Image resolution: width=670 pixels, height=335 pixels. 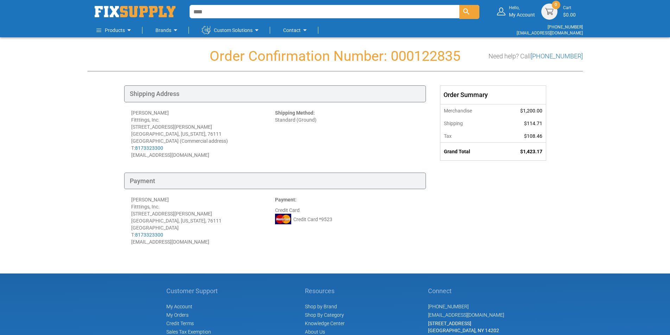 I want to click on div: Standard (Ground), so click(x=347, y=134).